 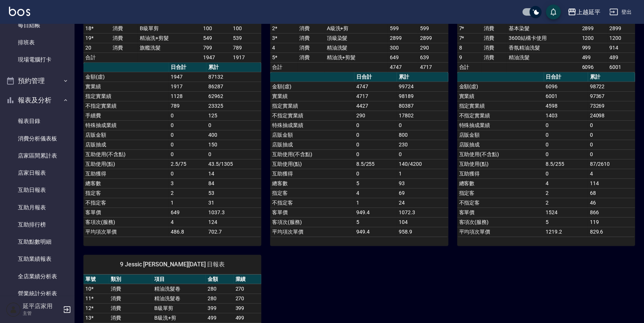 I want to click on td: 800, so click(x=423, y=135).